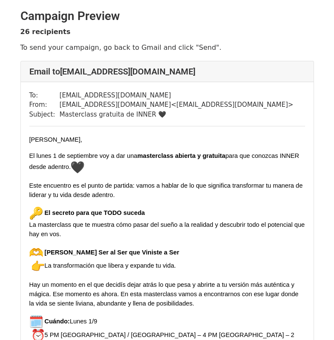 This screenshot has width=334, height=340. Describe the element at coordinates (57, 322) in the screenshot. I see `span: Cuándo:` at that location.